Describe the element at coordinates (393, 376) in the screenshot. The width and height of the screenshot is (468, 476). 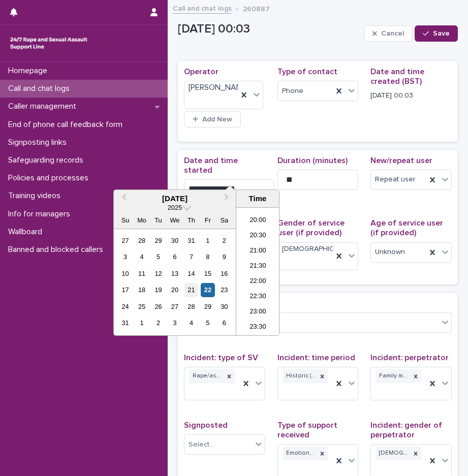
I see `div: Family member (immediate)` at that location.